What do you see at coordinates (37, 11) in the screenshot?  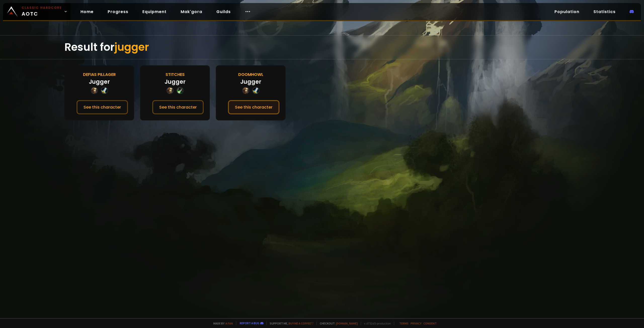 I see `a: Classic HardcoreAOTC` at bounding box center [37, 11].